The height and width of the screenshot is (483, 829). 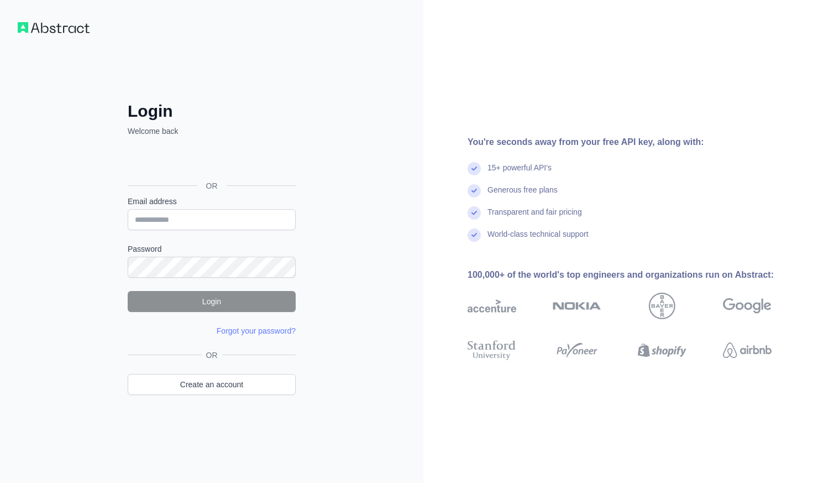 I want to click on img: airbnb, so click(x=748, y=350).